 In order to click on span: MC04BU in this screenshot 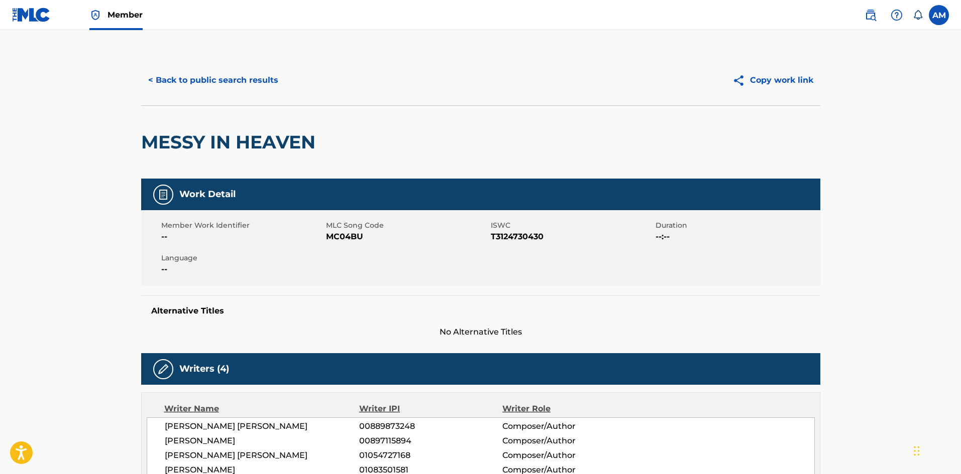, I will do `click(407, 237)`.